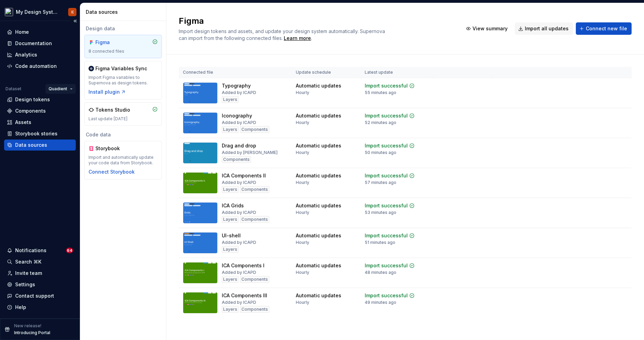  What do you see at coordinates (123, 29) in the screenshot?
I see `div: Design data` at bounding box center [123, 29].